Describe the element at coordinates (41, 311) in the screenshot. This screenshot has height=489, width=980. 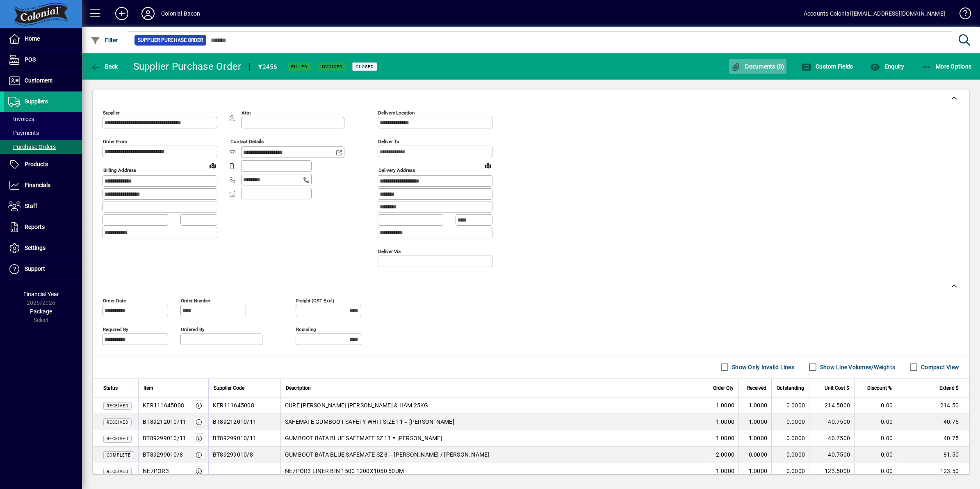
I see `span: Package` at that location.